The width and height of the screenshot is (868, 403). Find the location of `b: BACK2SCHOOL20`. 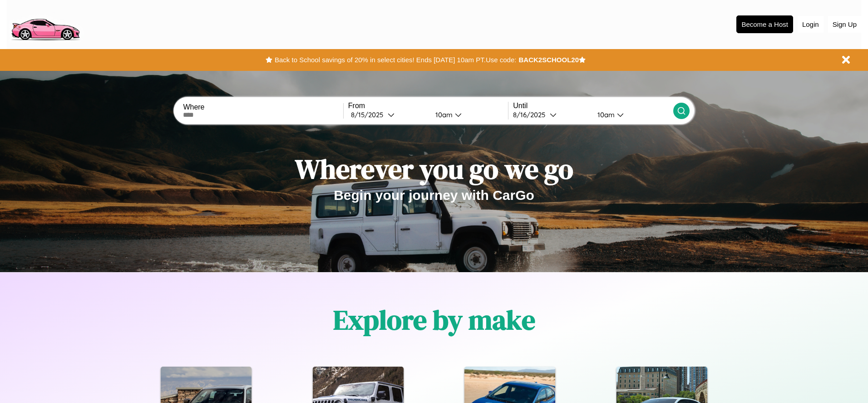

b: BACK2SCHOOL20 is located at coordinates (548, 59).